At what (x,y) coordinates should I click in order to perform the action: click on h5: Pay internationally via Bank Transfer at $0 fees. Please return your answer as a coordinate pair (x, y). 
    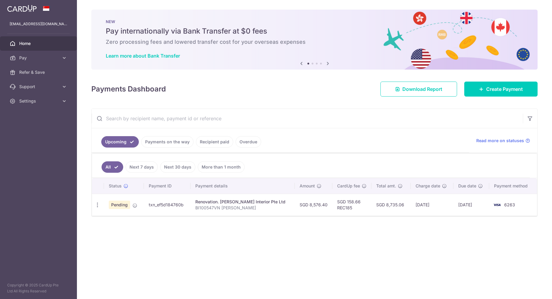
    Looking at the image, I should click on (314, 31).